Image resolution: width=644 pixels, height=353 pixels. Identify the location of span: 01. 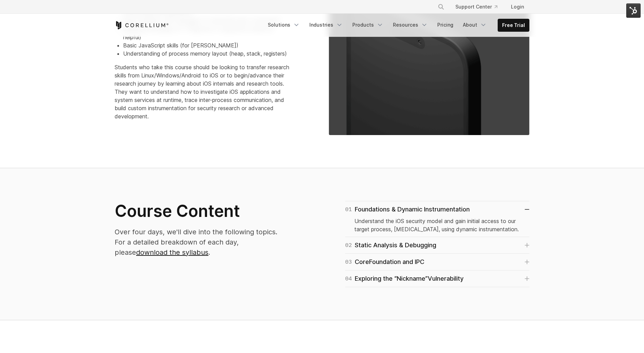
(349, 210).